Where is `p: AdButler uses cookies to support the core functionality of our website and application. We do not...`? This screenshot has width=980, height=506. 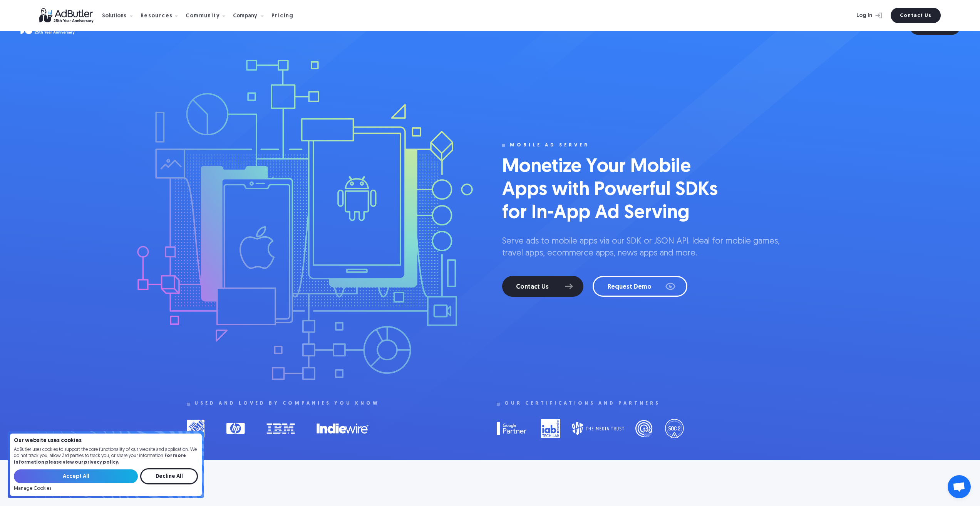 p: AdButler uses cookies to support the core functionality of our website and application. We do not... is located at coordinates (106, 456).